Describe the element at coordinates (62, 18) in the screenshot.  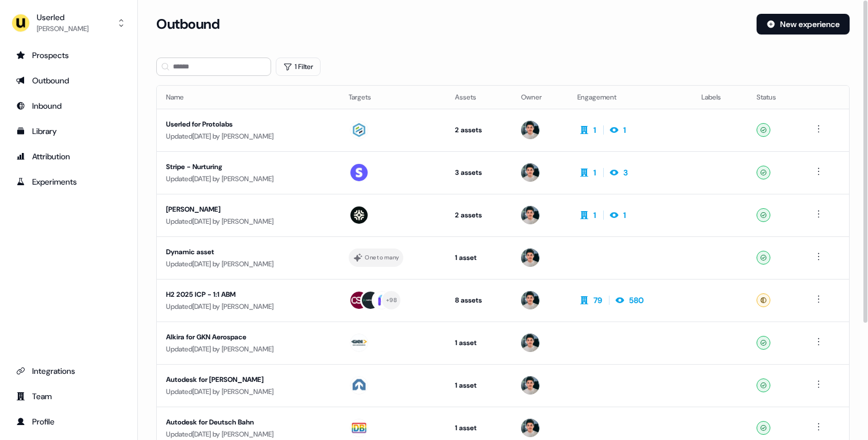
I see `div: Userled` at that location.